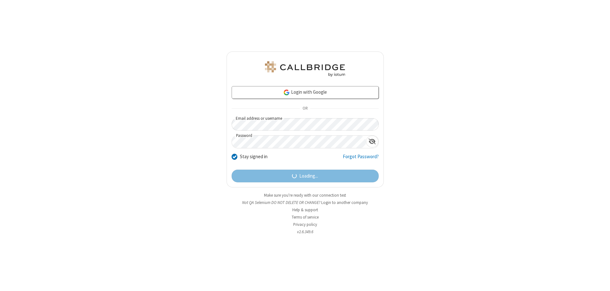  I want to click on img: QA Selenium DO NOT DELETE OR CHANGE, so click(305, 69).